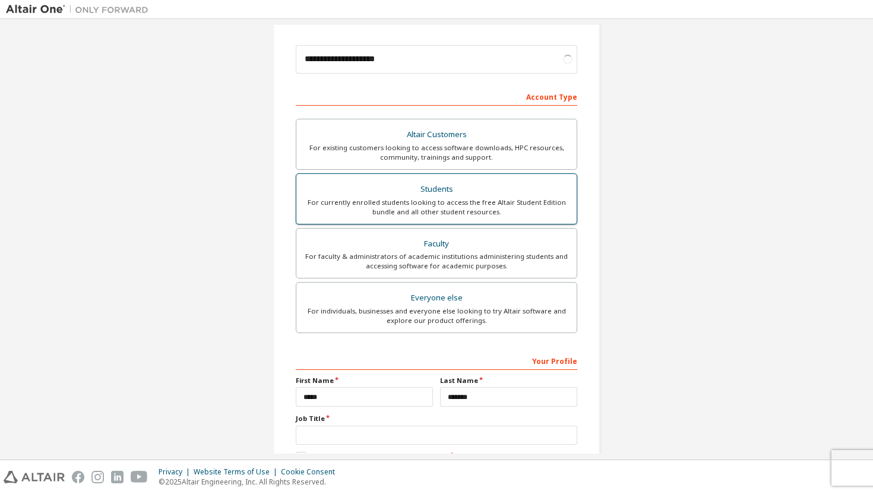 This screenshot has width=873, height=494. I want to click on img: facebook.svg, so click(78, 477).